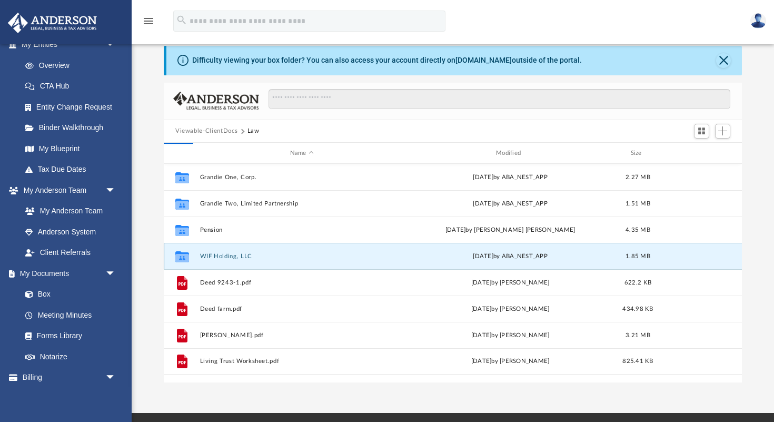 This screenshot has height=422, width=774. I want to click on a: Binder Walkthrough, so click(73, 128).